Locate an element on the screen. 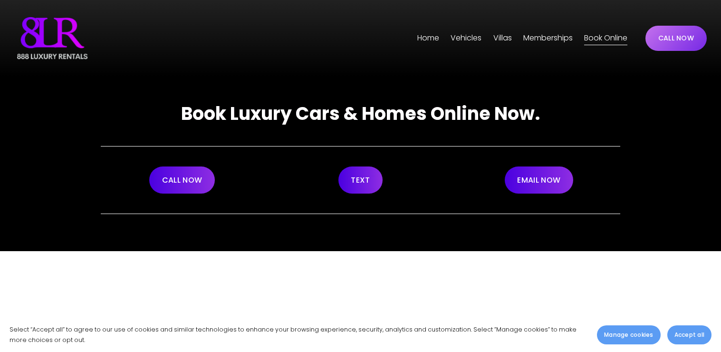 The height and width of the screenshot is (352, 721). a: Memberships is located at coordinates (548, 38).